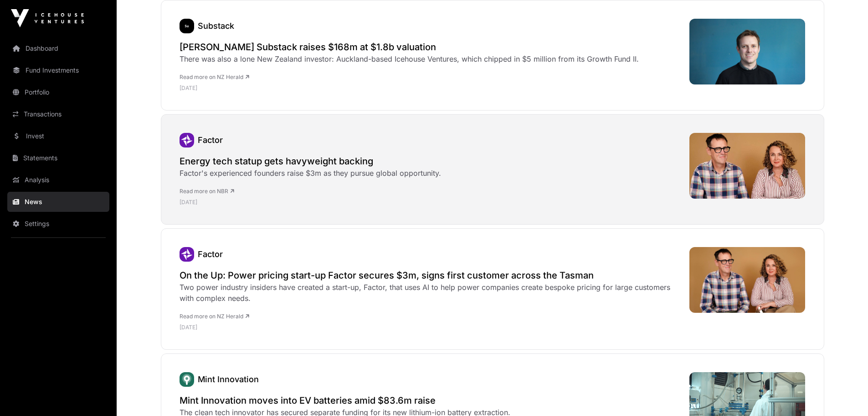 The image size is (868, 416). I want to click on a: Energy tech statup gets havyweight backing, so click(311, 161).